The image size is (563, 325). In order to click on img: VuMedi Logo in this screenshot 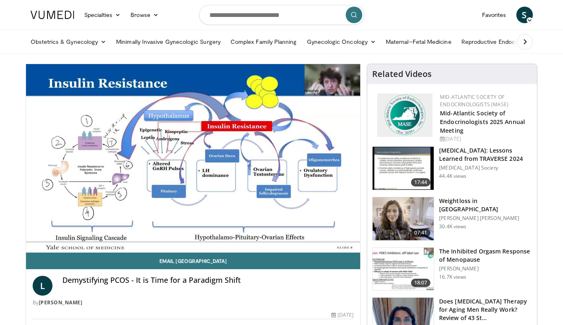, I will do `click(52, 15)`.